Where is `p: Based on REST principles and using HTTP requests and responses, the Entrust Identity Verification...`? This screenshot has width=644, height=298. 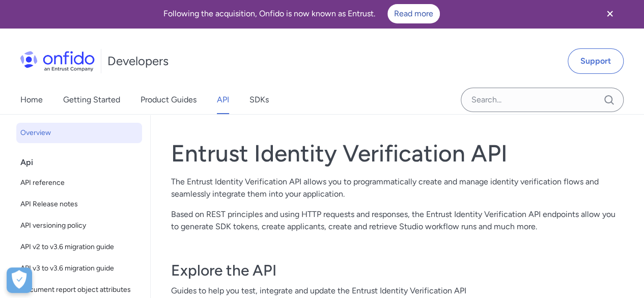
p: Based on REST principles and using HTTP requests and responses, the Entrust Identity Verification... is located at coordinates (397, 221).